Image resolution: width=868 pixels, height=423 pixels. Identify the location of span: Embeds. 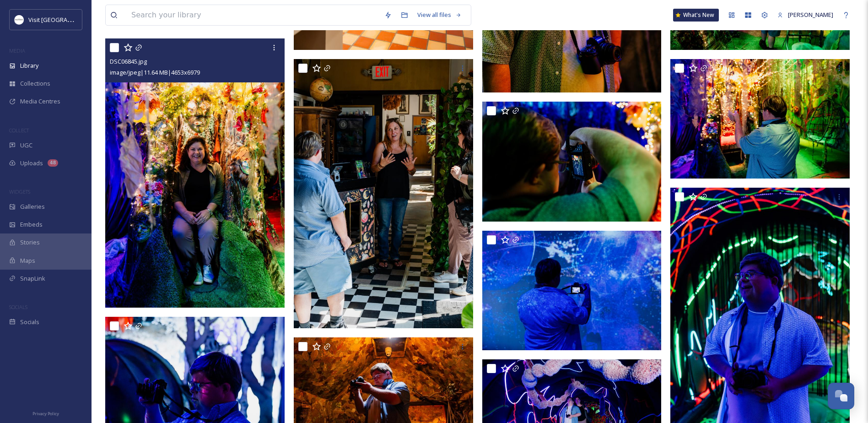
(31, 224).